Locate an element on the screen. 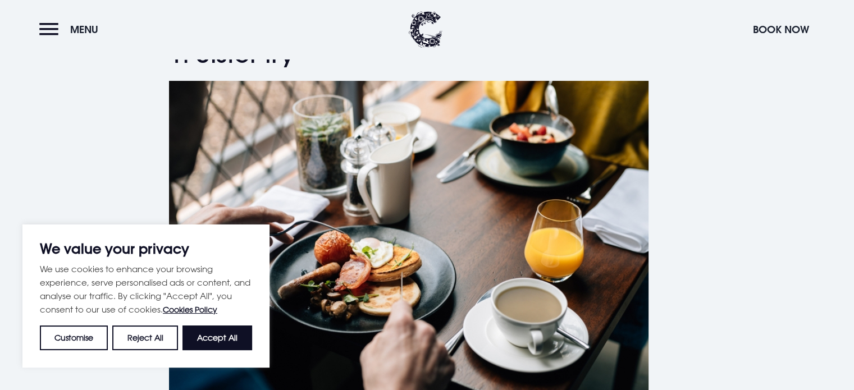 The width and height of the screenshot is (854, 390). button: Customise is located at coordinates (74, 338).